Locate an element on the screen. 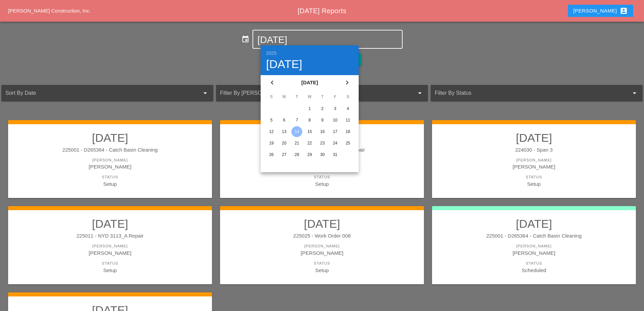  button: 23 is located at coordinates (323, 143).